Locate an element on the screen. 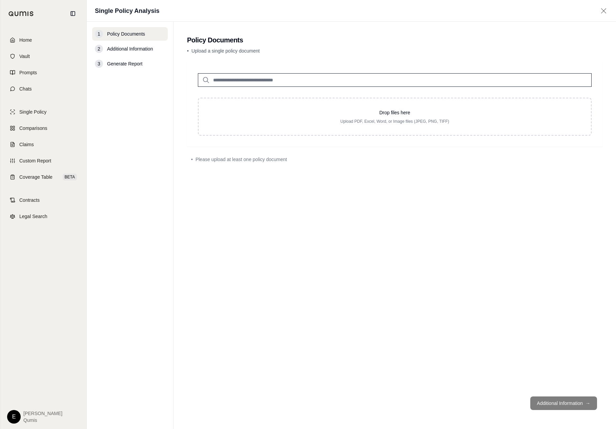 The image size is (616, 429). span: Chats is located at coordinates (25, 89).